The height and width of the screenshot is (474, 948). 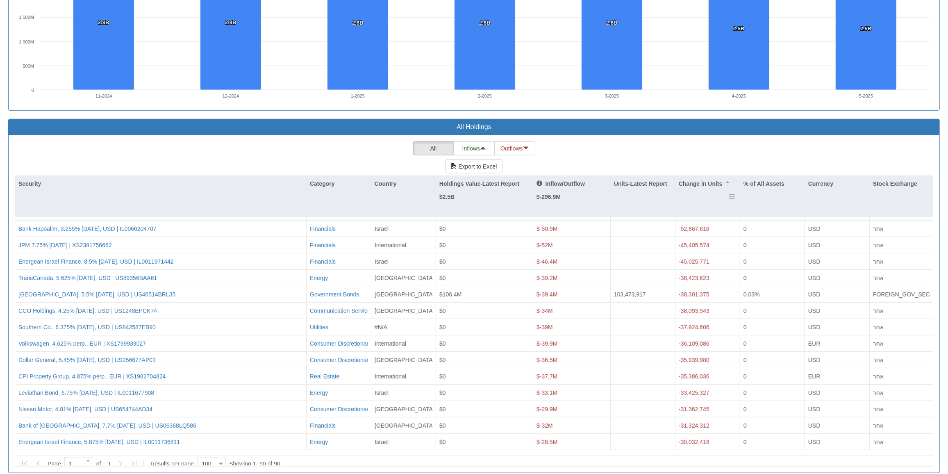 I want to click on div: of, so click(x=123, y=464).